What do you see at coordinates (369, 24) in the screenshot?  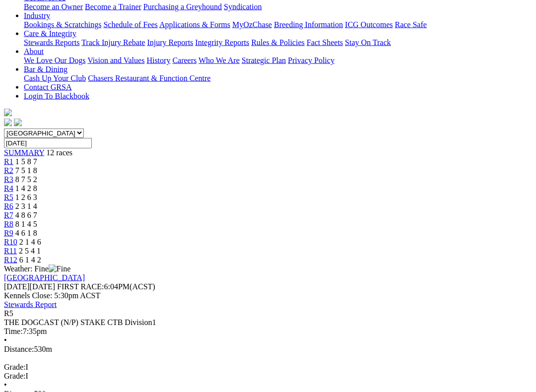 I see `a: ICG Outcomes` at bounding box center [369, 24].